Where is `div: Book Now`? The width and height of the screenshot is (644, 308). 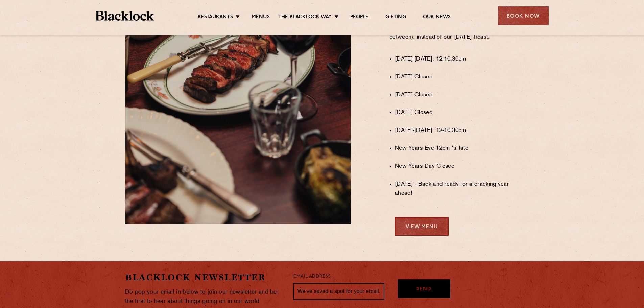
div: Book Now is located at coordinates (523, 15).